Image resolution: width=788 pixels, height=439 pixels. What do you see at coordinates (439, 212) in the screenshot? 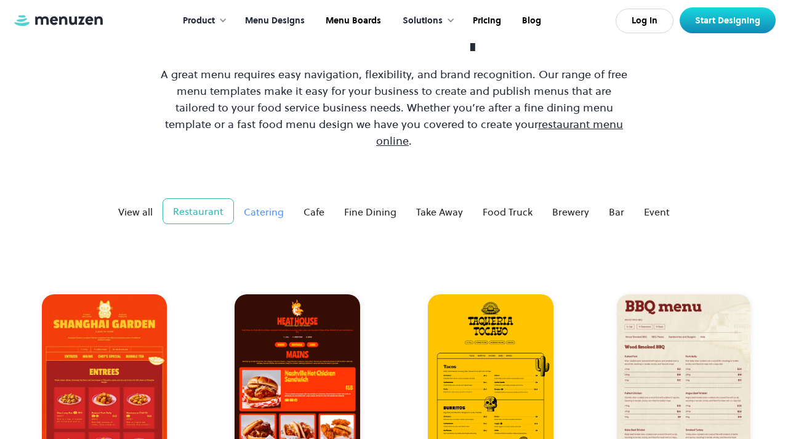
I see `div: Take Away` at bounding box center [439, 212].